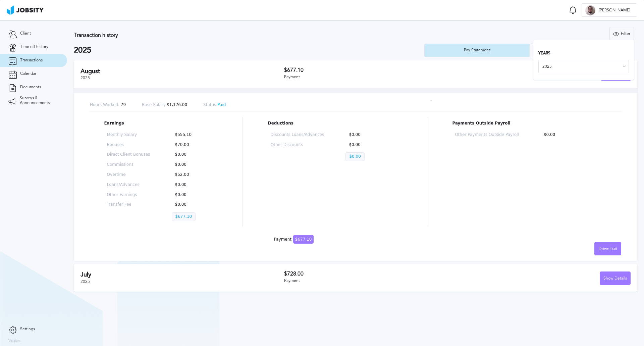 The image size is (644, 346). Describe the element at coordinates (34, 47) in the screenshot. I see `span: Time off history` at that location.